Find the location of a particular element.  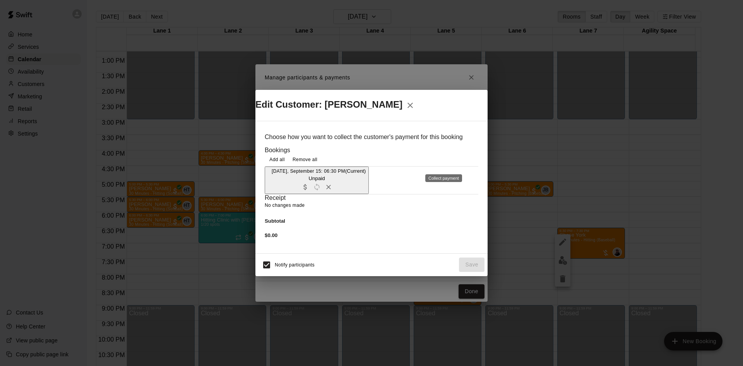

div: Collect payment is located at coordinates (444, 178).